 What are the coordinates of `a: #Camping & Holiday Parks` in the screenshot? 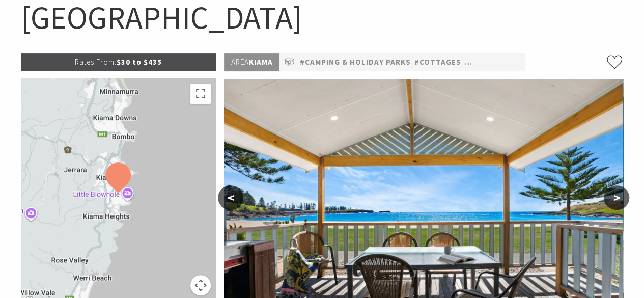 It's located at (354, 62).